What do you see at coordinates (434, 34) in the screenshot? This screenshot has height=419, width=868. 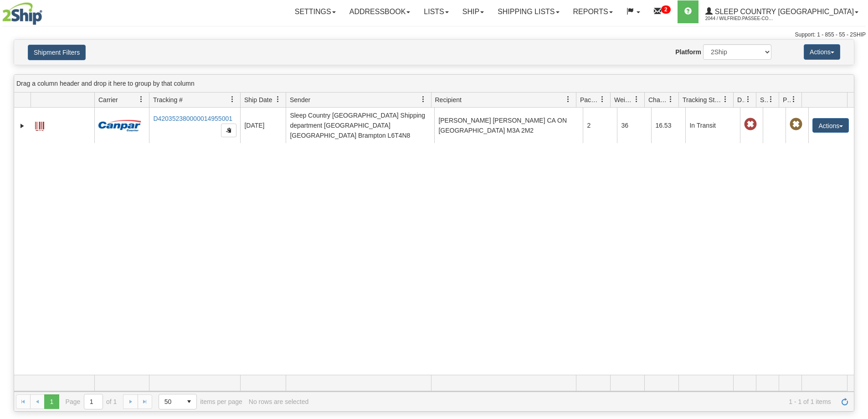 I see `div: Support: 1 - 855 - 55 - 2SHIP` at bounding box center [434, 34].